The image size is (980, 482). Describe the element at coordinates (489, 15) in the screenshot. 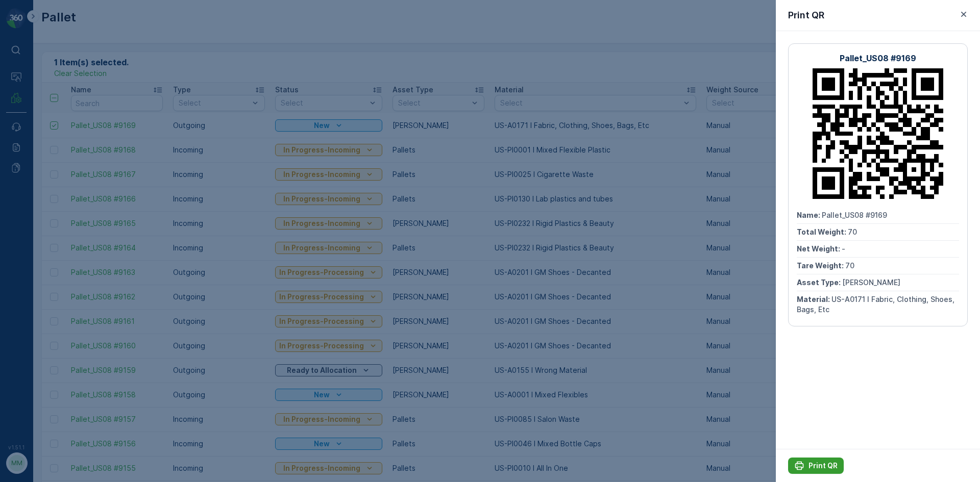

I see `p: Pallet_US08 #9159` at that location.